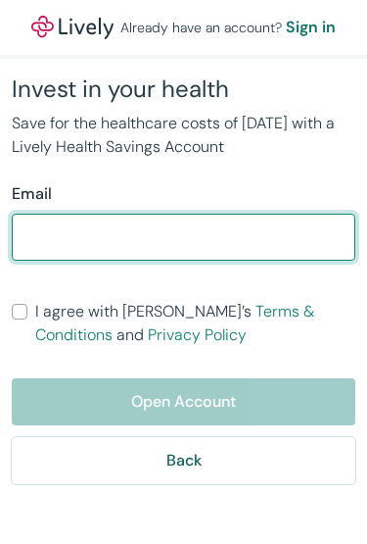 The image size is (367, 544). Describe the element at coordinates (197, 334) in the screenshot. I see `a: Privacy Policy` at that location.